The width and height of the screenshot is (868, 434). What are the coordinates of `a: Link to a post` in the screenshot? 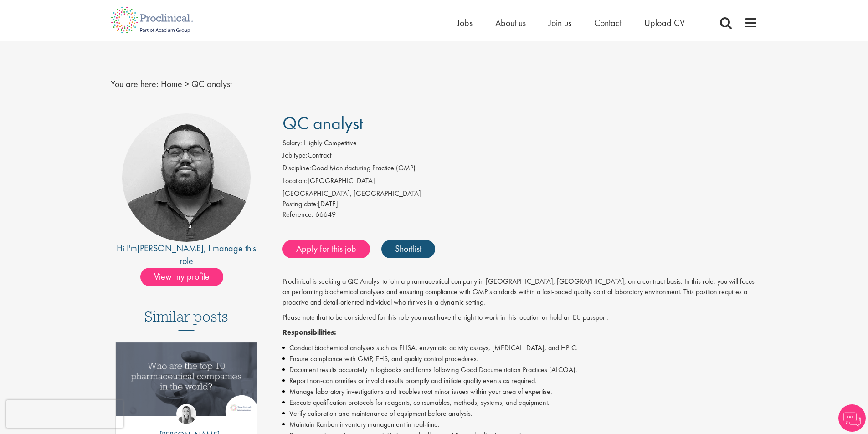 It's located at (186, 382).